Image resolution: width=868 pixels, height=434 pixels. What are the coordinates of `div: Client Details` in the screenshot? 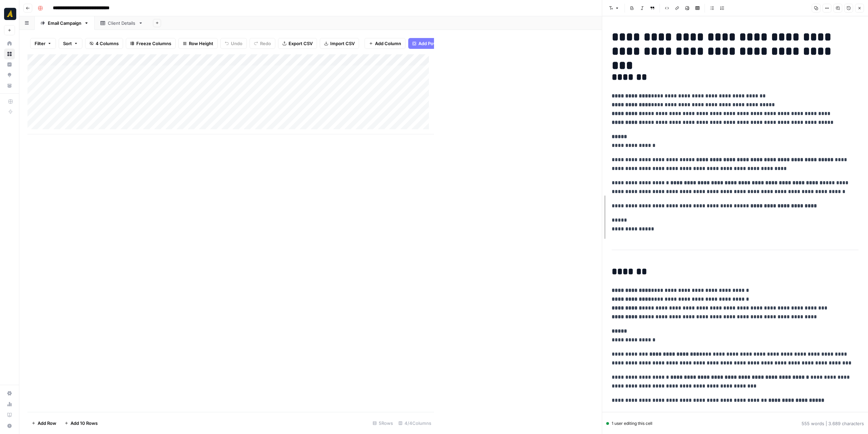 It's located at (122, 23).